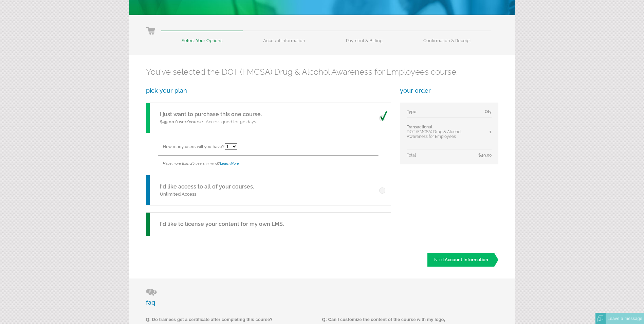  Describe the element at coordinates (322, 297) in the screenshot. I see `h3: faq` at that location.